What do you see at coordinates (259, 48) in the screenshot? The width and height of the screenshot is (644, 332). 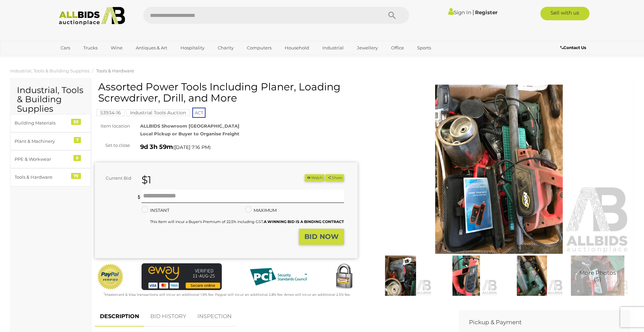 I see `a: Computers` at bounding box center [259, 48].